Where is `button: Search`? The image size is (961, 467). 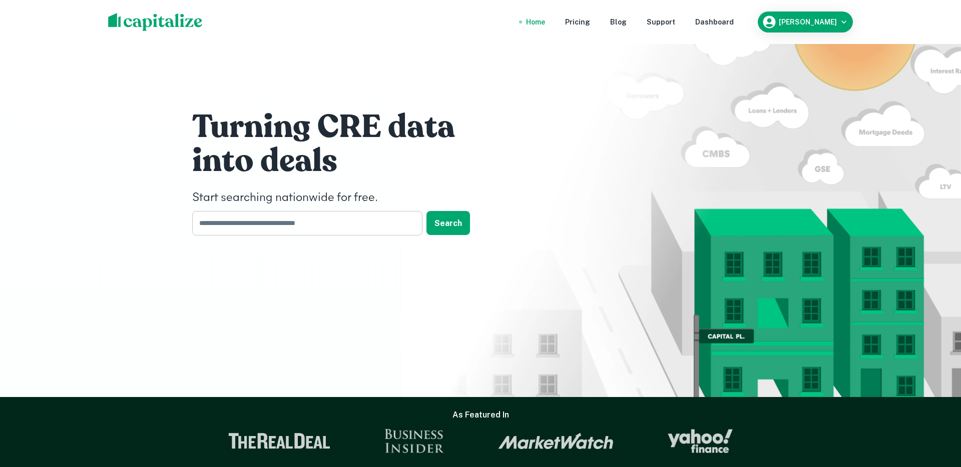
button: Search is located at coordinates (448, 223).